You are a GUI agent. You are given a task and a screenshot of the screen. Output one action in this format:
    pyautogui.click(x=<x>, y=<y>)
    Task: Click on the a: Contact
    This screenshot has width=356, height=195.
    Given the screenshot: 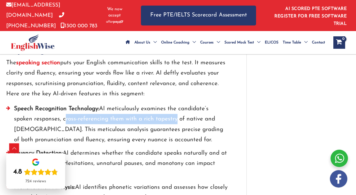 What is the action you would take?
    pyautogui.click(x=318, y=43)
    